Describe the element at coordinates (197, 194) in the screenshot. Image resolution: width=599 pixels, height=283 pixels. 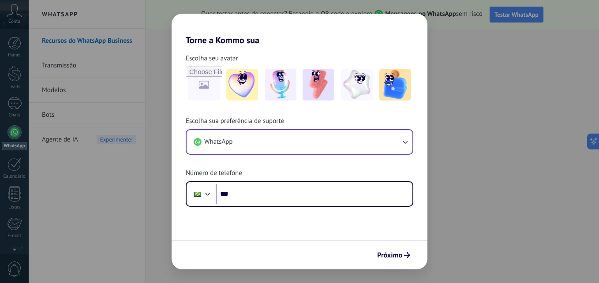
I see `div: Brazil: + 55` at that location.